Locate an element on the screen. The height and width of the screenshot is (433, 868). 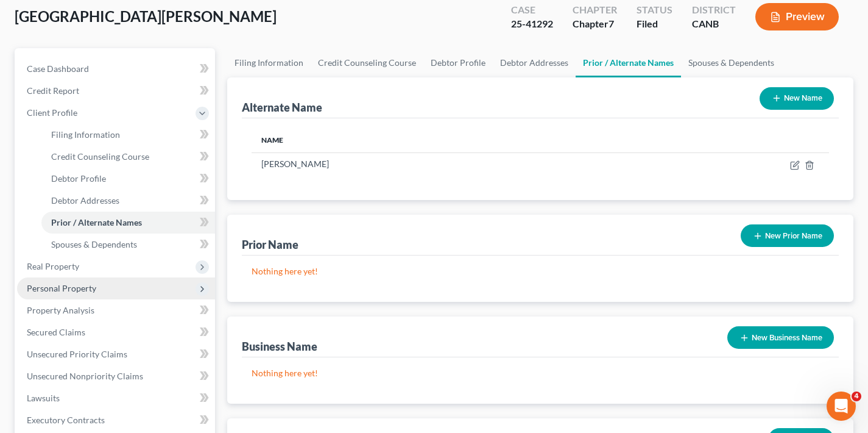
div: Prior Name is located at coordinates (270, 244).